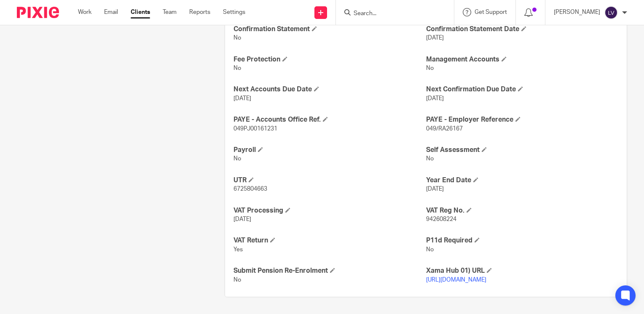  What do you see at coordinates (522, 271) in the screenshot?
I see `h4: Xama Hub 01) URL` at bounding box center [522, 271].